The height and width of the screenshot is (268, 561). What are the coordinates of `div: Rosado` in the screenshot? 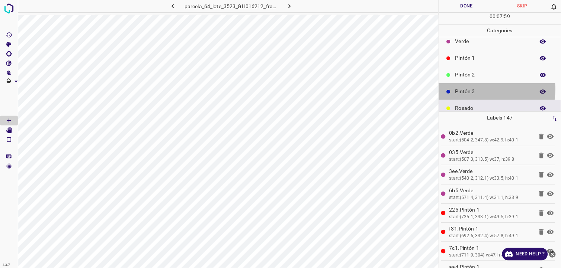 It's located at (500, 108).